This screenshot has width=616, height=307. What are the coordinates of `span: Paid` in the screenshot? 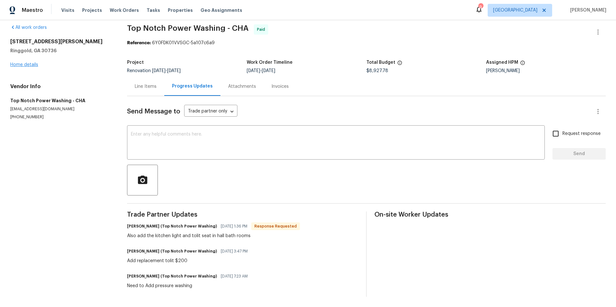 It's located at (262, 30).